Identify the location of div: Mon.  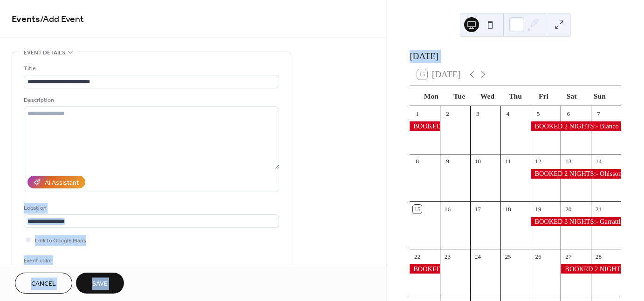
(431, 96).